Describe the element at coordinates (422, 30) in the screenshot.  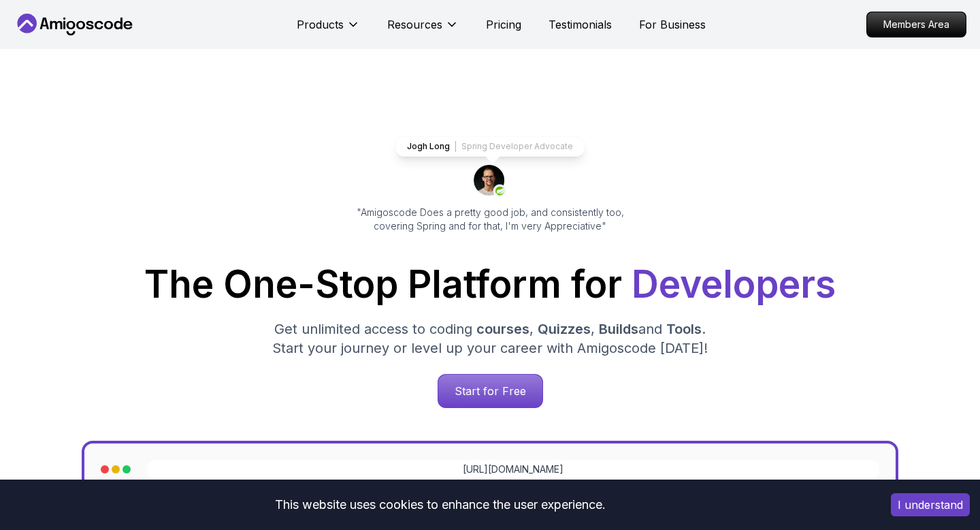
I see `button: Resources` at that location.